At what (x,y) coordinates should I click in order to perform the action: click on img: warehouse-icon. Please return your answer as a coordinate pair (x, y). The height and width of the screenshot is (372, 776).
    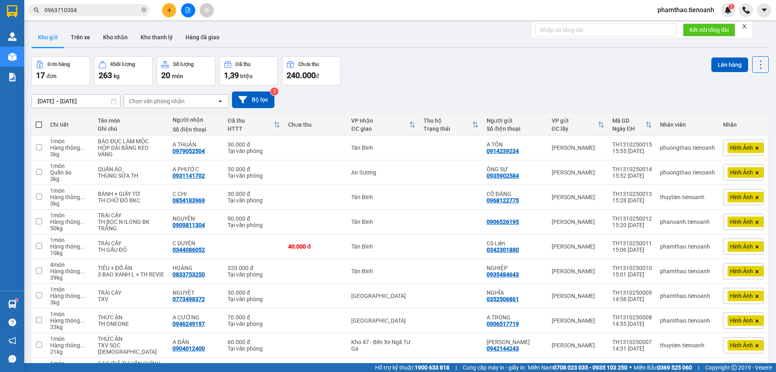
    Looking at the image, I should click on (12, 57).